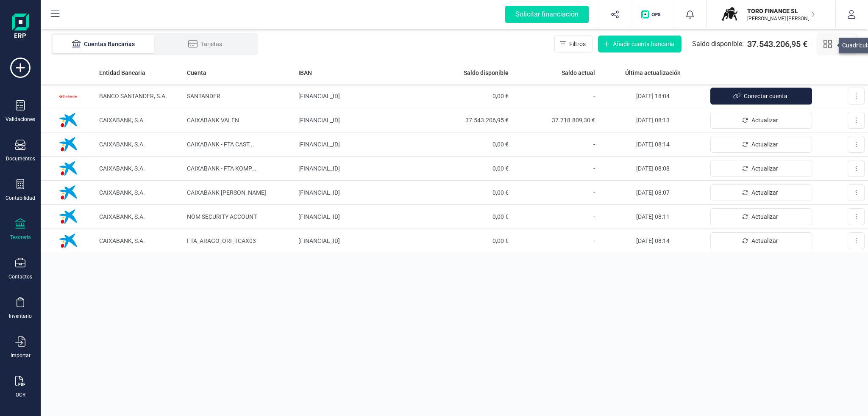 This screenshot has height=416, width=868. What do you see at coordinates (68, 96) in the screenshot?
I see `img: Imagen de BANCO SANTANDER, S.A.` at bounding box center [68, 96].